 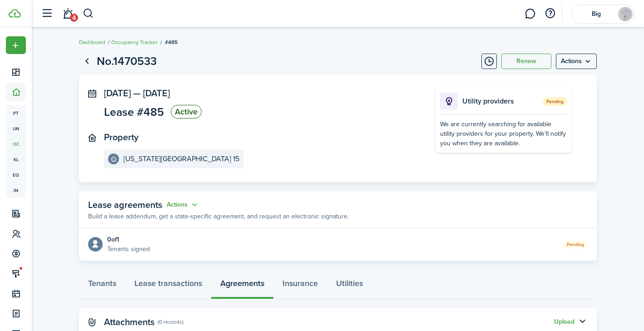 I want to click on span: Lease #485, so click(x=134, y=112).